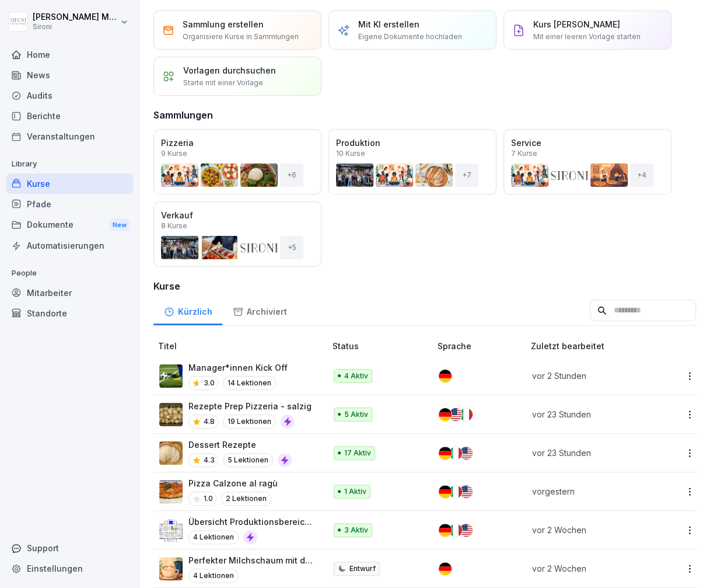 Image resolution: width=710 pixels, height=588 pixels. I want to click on p: Verkauf, so click(238, 215).